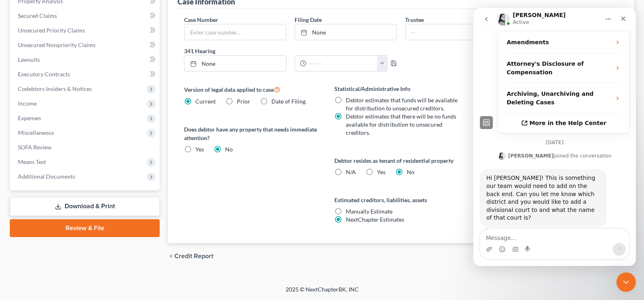 This screenshot has height=300, width=644. What do you see at coordinates (13, 114) in the screenshot?
I see `img: Profile image for Operator` at bounding box center [13, 114].